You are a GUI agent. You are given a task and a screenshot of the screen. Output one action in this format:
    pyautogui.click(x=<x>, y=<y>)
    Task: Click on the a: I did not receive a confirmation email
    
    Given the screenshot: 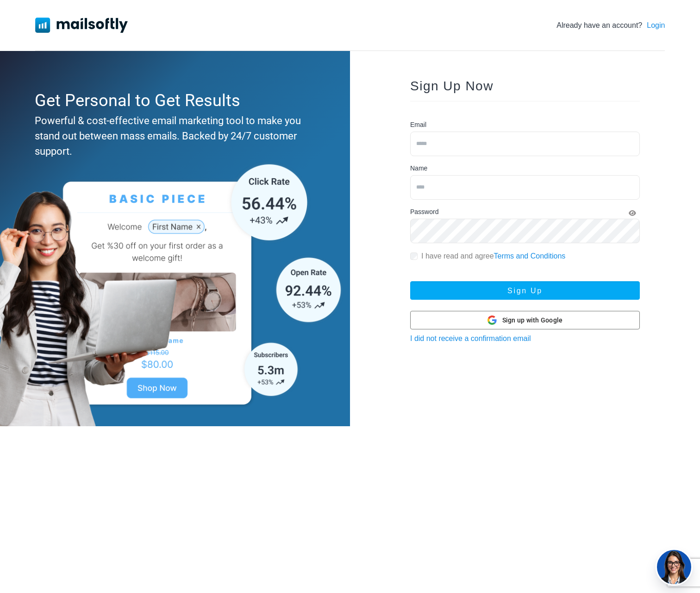 What is the action you would take?
    pyautogui.click(x=471, y=338)
    